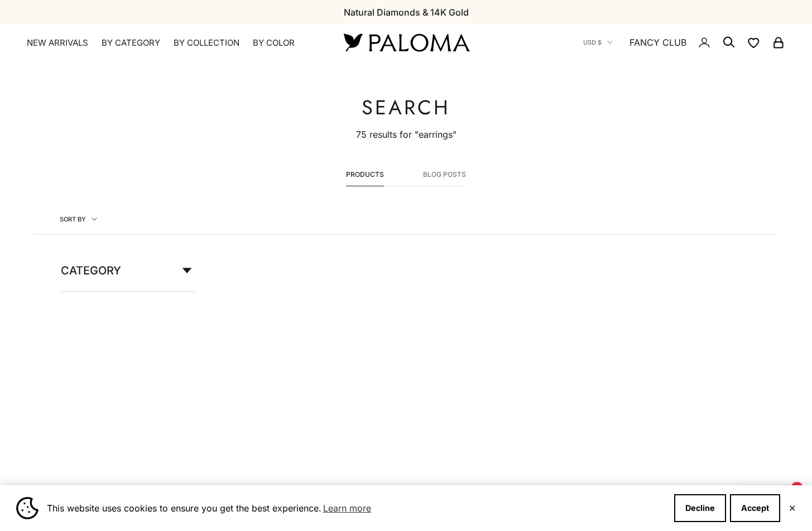  What do you see at coordinates (406, 134) in the screenshot?
I see `p: 75 results for "earrings"` at bounding box center [406, 134].